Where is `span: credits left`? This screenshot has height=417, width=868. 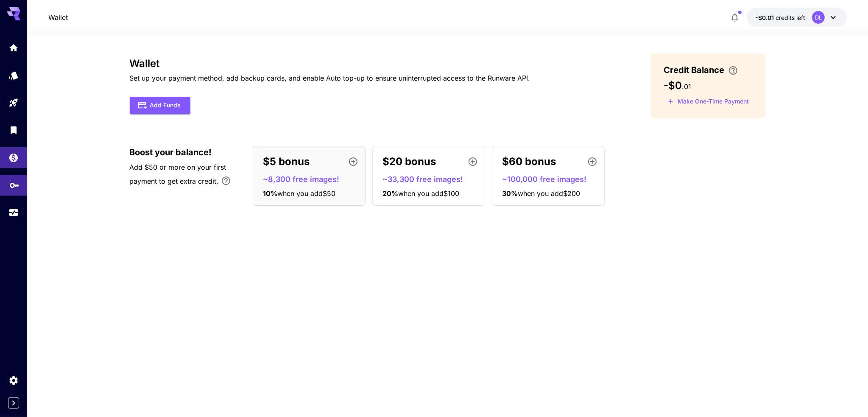 span: credits left is located at coordinates (790, 18).